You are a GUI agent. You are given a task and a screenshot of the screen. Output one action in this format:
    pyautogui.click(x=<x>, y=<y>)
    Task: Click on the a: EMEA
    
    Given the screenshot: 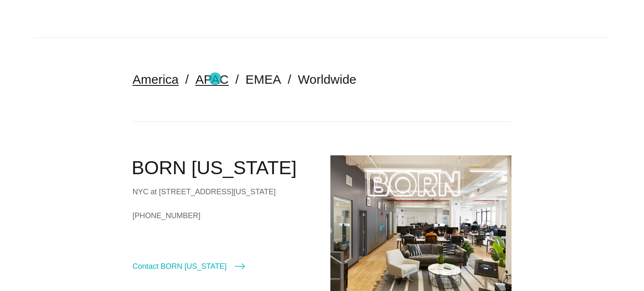 What is the action you would take?
    pyautogui.click(x=263, y=79)
    